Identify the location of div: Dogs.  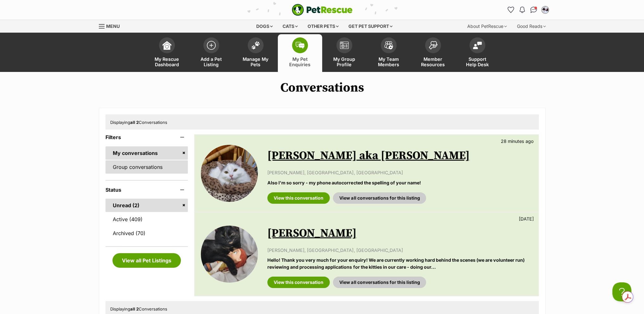
(265, 26).